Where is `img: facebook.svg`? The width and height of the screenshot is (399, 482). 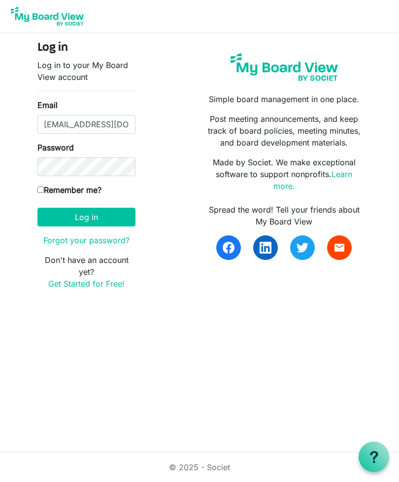 img: facebook.svg is located at coordinates (229, 248).